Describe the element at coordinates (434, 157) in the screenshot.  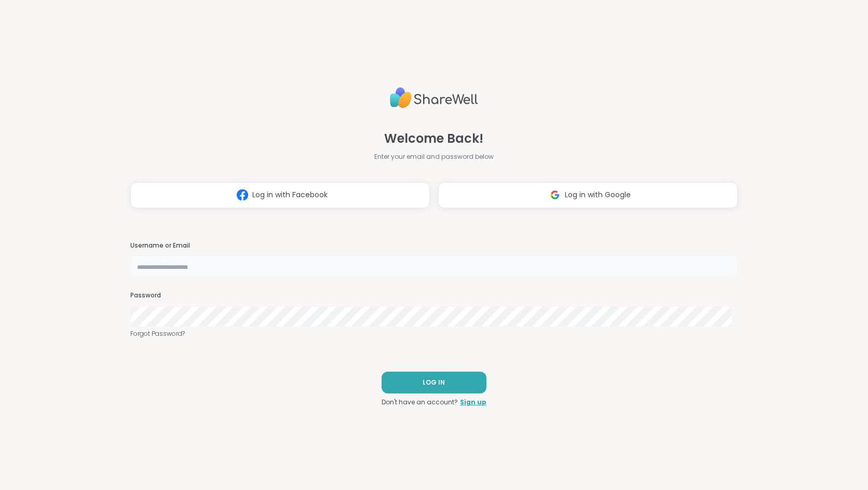
I see `span: Enter your email and password below` at that location.